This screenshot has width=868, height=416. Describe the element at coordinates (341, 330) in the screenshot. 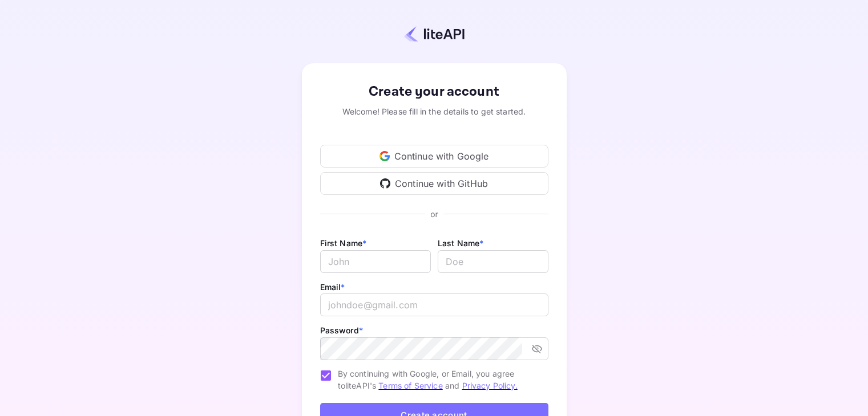

I see `label: Password` at that location.